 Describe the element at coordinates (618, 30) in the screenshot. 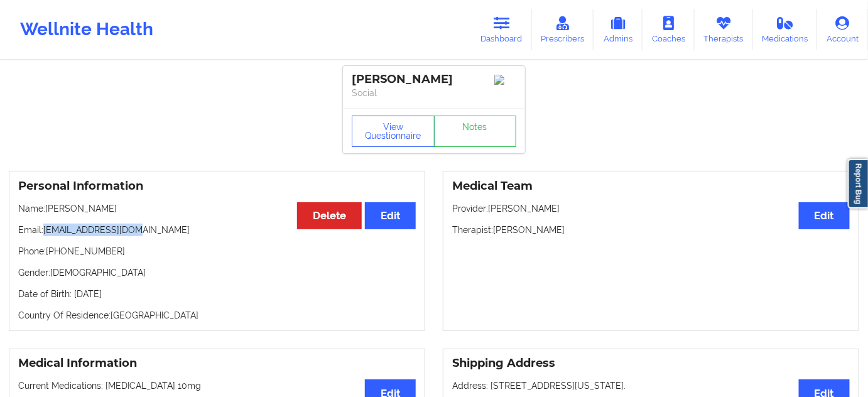

I see `a: Admins` at that location.